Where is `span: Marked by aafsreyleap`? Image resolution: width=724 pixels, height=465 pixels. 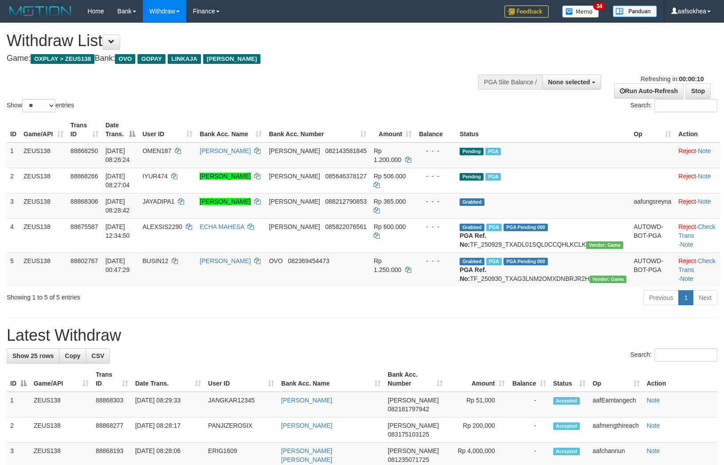
span: Marked by aafsreyleap is located at coordinates (494, 261).